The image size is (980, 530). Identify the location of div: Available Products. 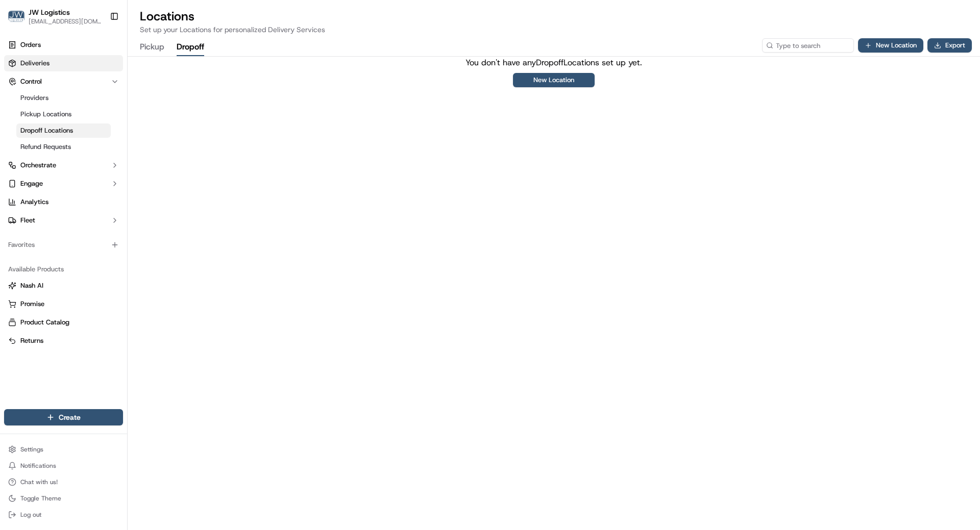
(64, 269).